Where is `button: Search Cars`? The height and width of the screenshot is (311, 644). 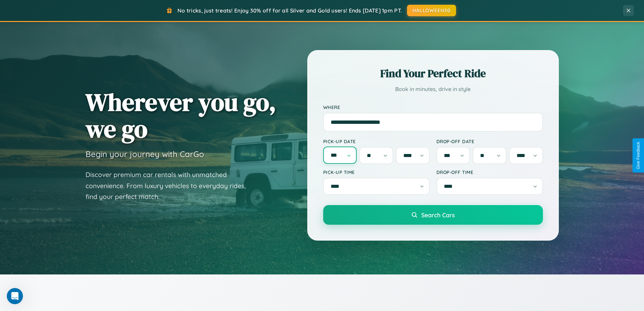 button: Search Cars is located at coordinates (433, 215).